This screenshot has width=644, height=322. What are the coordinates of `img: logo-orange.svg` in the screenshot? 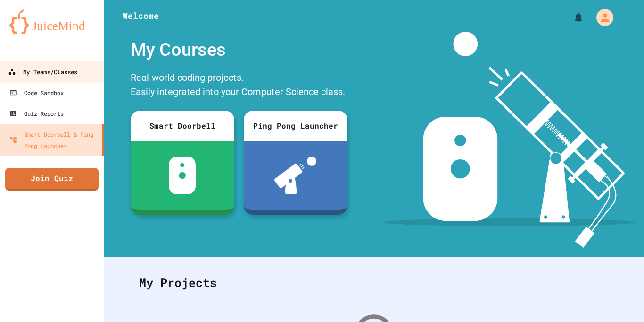 It's located at (51, 22).